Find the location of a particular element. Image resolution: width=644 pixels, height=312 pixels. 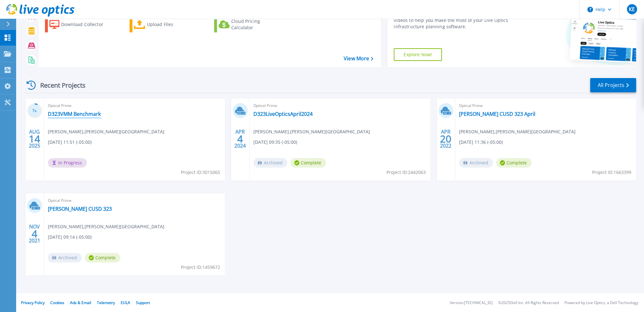

span: Project ID: 1459672 is located at coordinates (201, 267).